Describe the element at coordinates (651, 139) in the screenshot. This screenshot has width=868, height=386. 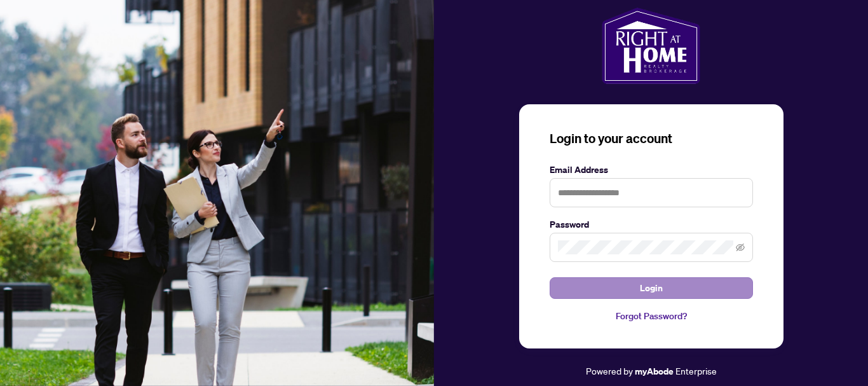
I see `h3: Login to your account` at that location.